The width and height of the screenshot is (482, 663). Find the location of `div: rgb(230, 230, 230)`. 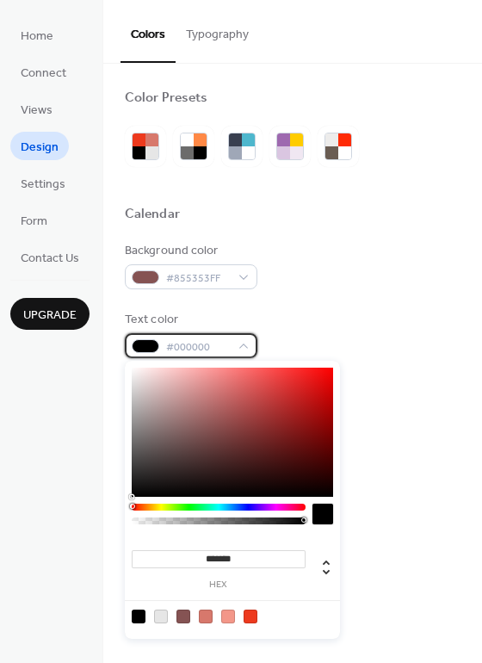

div: rgb(230, 230, 230) is located at coordinates (161, 616).